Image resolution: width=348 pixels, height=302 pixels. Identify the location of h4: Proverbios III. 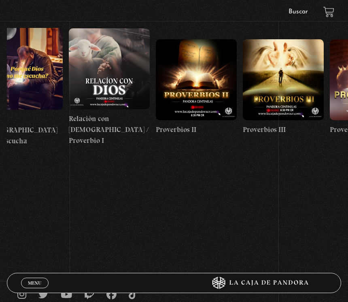
(283, 129).